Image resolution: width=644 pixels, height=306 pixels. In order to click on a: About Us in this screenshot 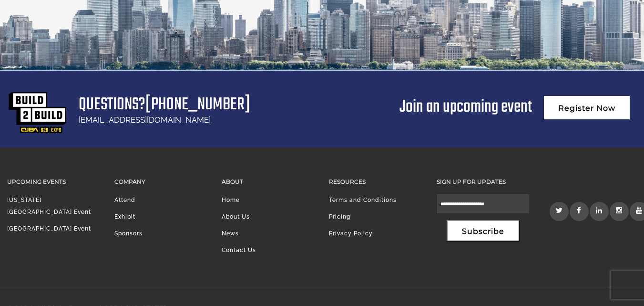, I will do `click(236, 217)`.